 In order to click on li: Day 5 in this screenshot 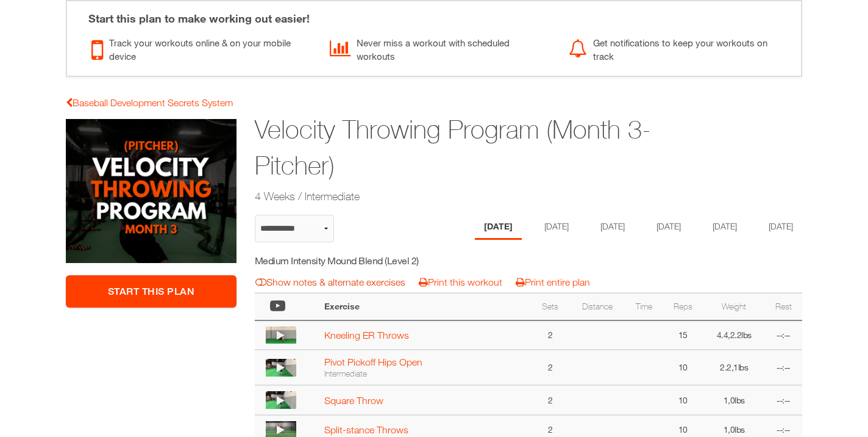, I will do `click(725, 227)`.